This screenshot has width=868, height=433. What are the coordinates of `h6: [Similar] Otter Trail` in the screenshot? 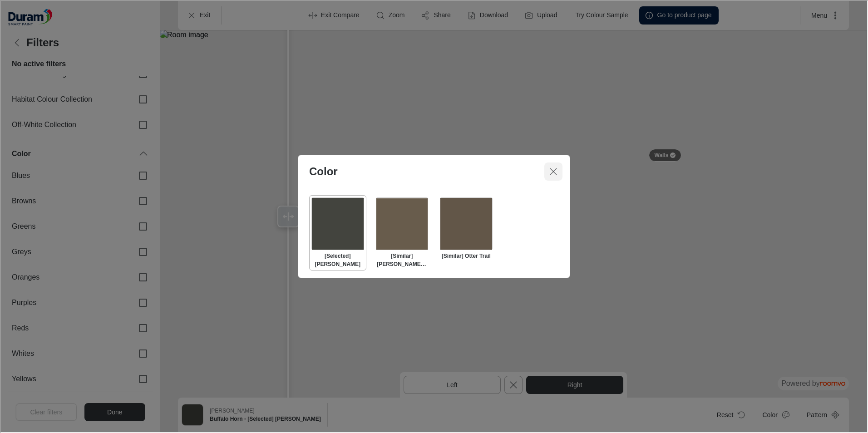 It's located at (466, 256).